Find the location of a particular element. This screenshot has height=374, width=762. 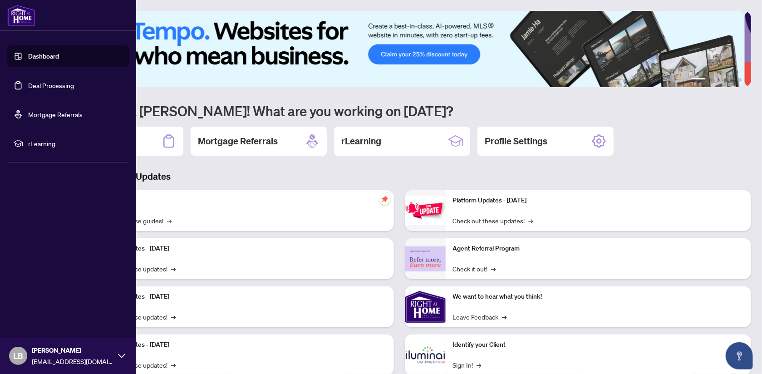

a: Check out these updates!→ is located at coordinates (493, 221).